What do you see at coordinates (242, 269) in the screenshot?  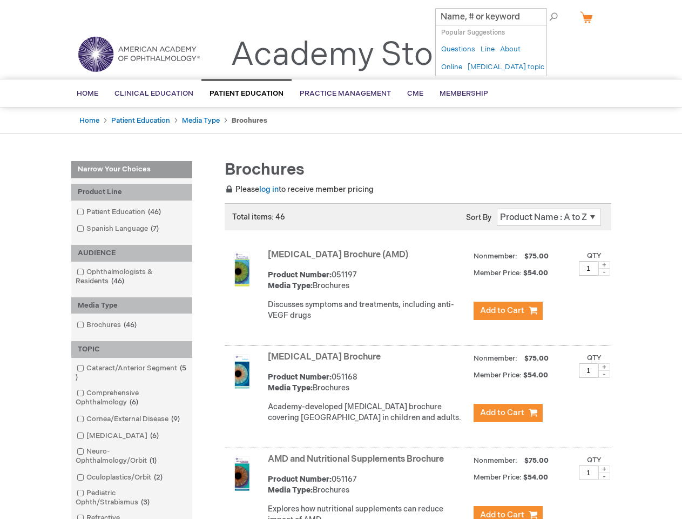 I see `img: Age-Related Macular Degeneration Brochure (AMD)` at bounding box center [242, 269].